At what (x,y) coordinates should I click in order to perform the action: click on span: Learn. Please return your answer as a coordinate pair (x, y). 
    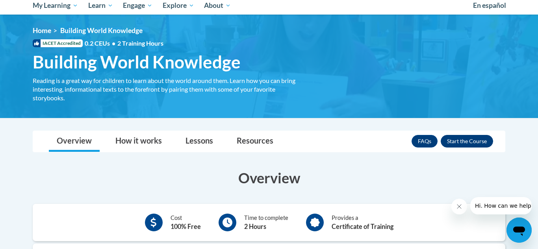
    Looking at the image, I should click on (101, 6).